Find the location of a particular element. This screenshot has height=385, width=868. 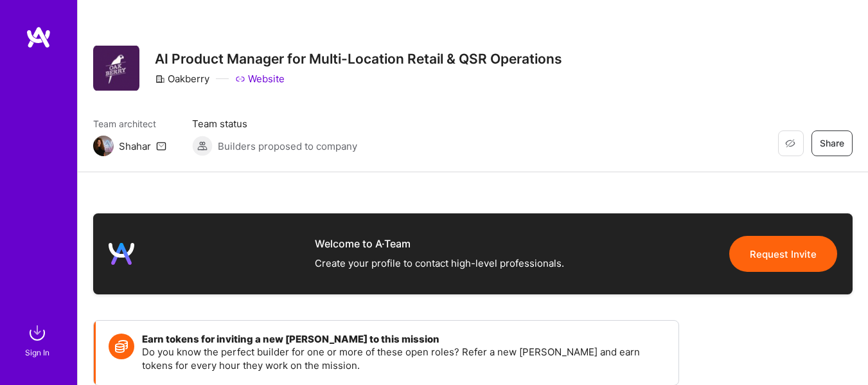

div: Welcome to A·Team is located at coordinates (439, 244).